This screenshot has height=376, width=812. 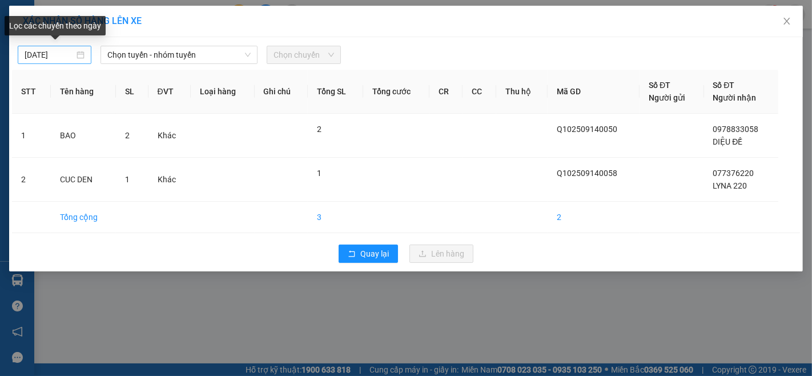 I want to click on li: VP Phnôm Pênh, so click(x=115, y=55).